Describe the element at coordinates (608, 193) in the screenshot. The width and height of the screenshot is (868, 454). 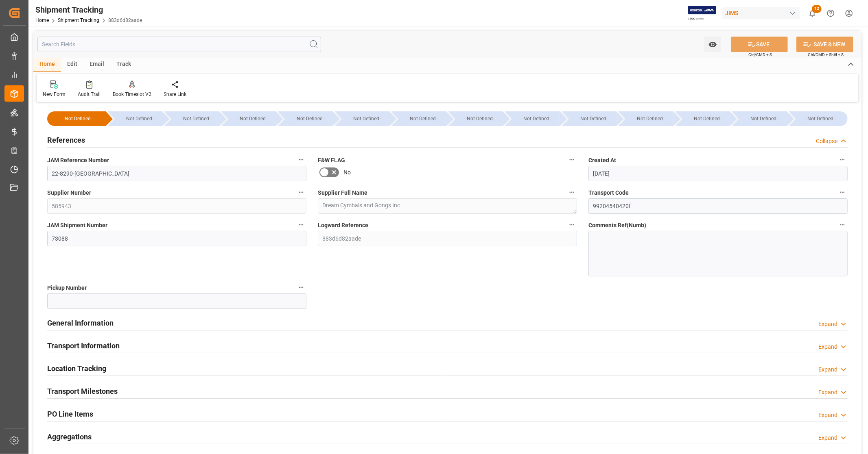
I see `span: Transport Code` at that location.